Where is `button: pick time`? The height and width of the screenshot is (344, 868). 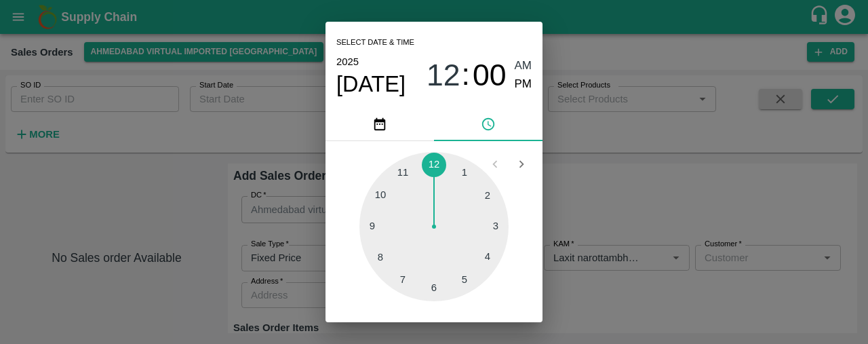 button: pick time is located at coordinates (488, 125).